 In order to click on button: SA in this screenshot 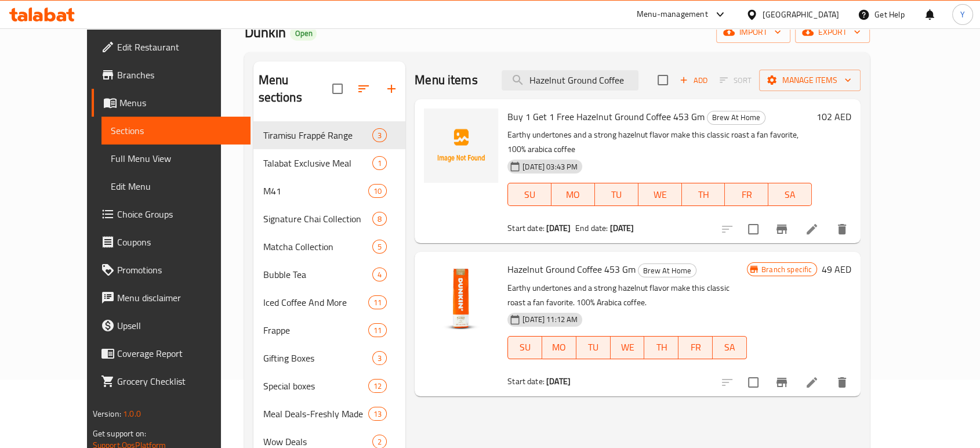, I will do `click(730, 348)`.